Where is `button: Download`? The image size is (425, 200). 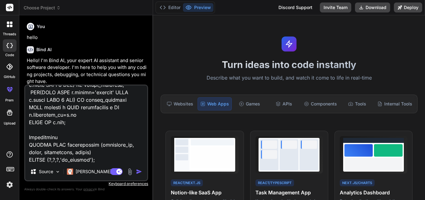 button: Download is located at coordinates (373, 7).